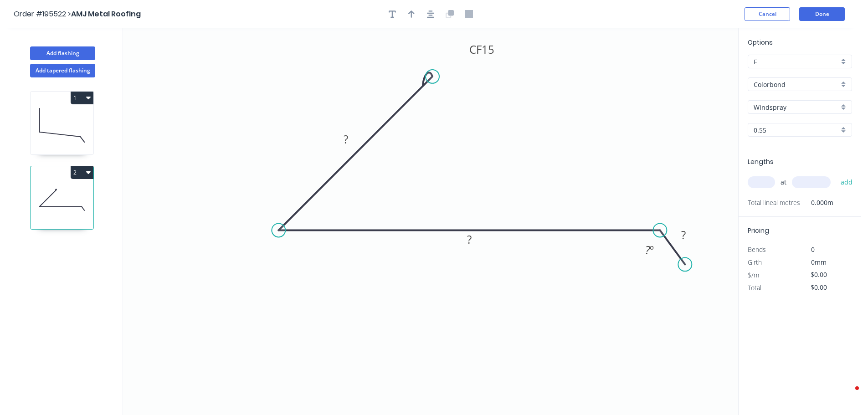 This screenshot has height=415, width=868. What do you see at coordinates (106, 14) in the screenshot?
I see `span: AMJ Metal Roofing` at bounding box center [106, 14].